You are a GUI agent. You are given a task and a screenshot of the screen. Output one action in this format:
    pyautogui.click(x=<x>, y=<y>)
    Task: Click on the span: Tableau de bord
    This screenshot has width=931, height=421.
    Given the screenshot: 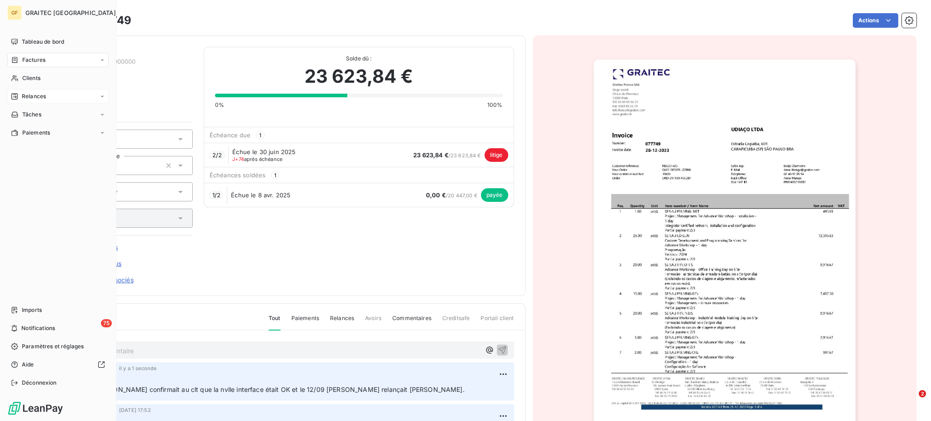 What is the action you would take?
    pyautogui.click(x=43, y=42)
    